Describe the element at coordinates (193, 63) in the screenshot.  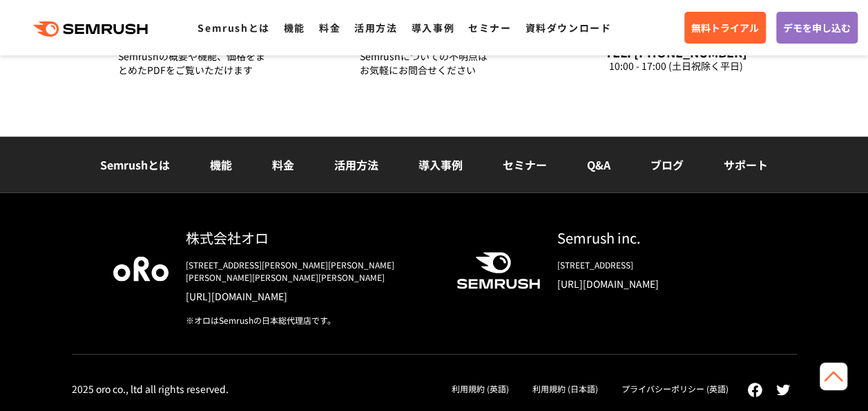
I see `div: Semrushの概要や機能、価格をまとめたPDFをご覧いただけます` at that location.